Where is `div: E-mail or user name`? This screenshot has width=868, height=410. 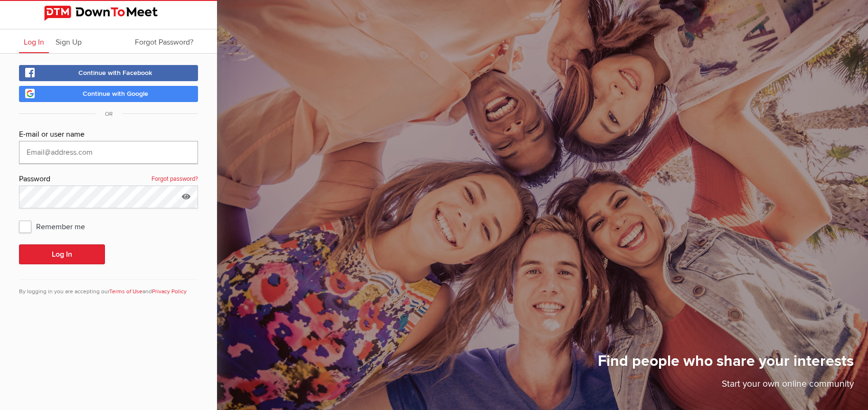
div: E-mail or user name is located at coordinates (108, 135).